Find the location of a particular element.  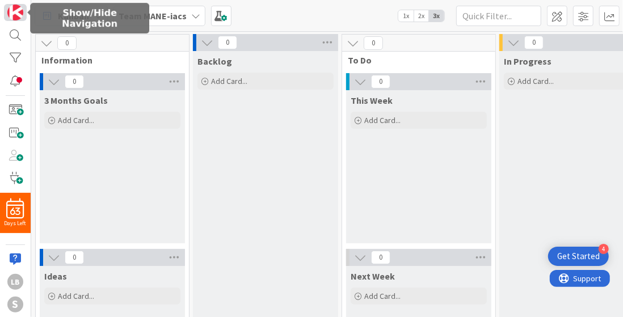

span: Next Week is located at coordinates (373, 276).